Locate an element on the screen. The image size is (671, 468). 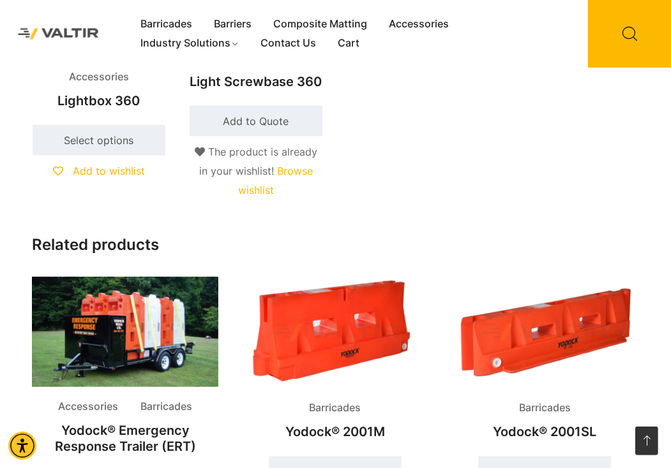
a: BarricadesYodock® 2001SL is located at coordinates (544, 362).